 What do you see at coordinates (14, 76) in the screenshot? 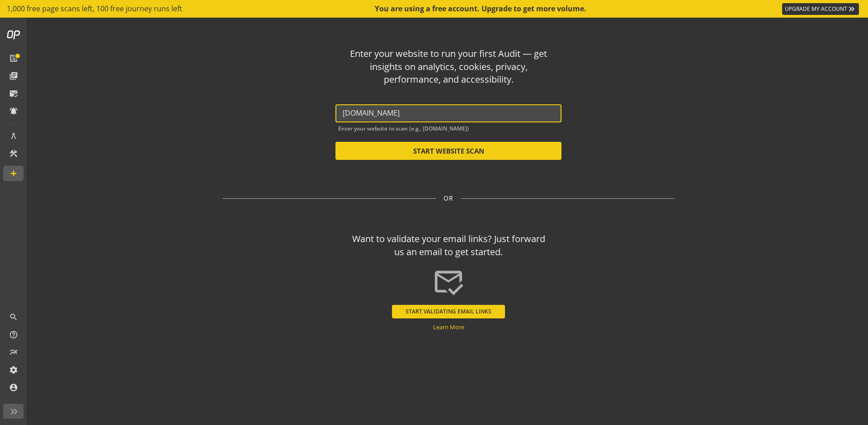
I see `mat-icon: library_books` at bounding box center [14, 76].